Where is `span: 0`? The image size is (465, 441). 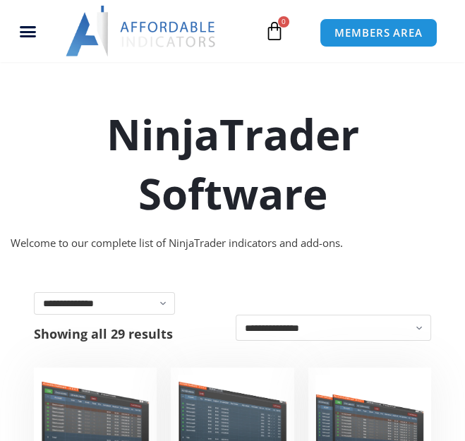 span: 0 is located at coordinates (284, 22).